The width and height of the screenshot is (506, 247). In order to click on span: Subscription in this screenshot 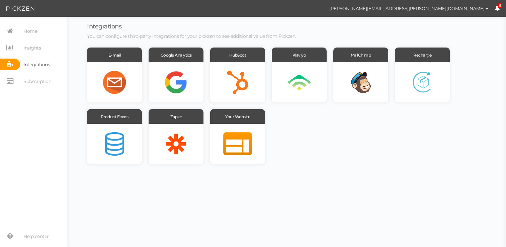, I will do `click(37, 81)`.